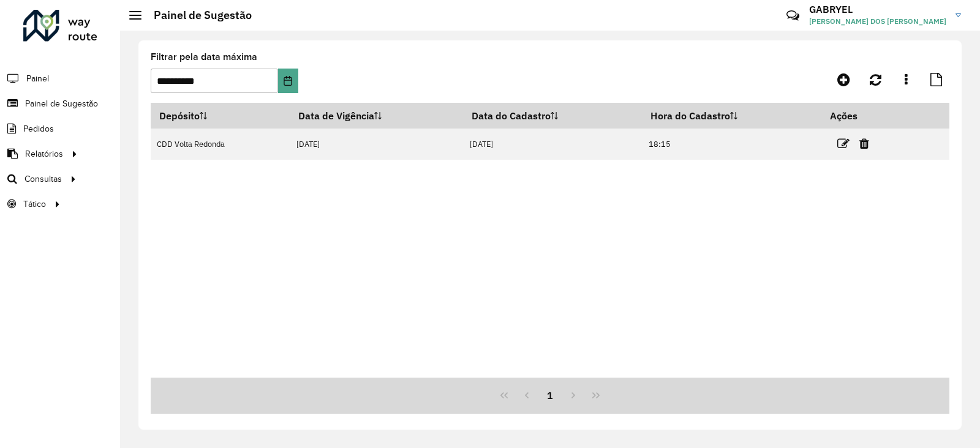 The height and width of the screenshot is (448, 980). What do you see at coordinates (220, 116) in the screenshot?
I see `th: Depósito` at bounding box center [220, 116].